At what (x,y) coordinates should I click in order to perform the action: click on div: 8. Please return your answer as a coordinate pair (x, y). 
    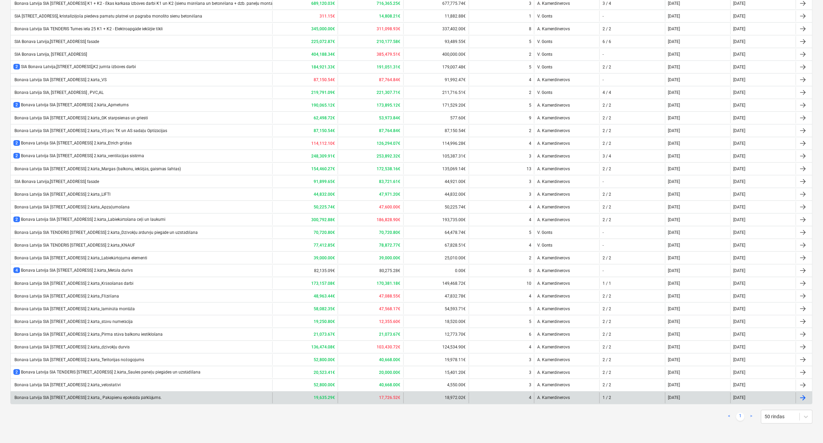
    Looking at the image, I should click on (530, 29).